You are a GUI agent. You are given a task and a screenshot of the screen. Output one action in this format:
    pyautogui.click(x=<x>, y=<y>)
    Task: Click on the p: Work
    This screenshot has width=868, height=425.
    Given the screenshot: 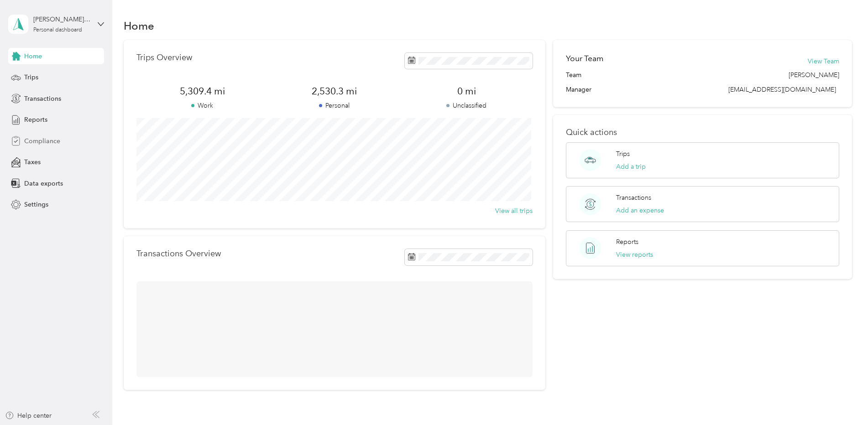 What is the action you would take?
    pyautogui.click(x=202, y=106)
    